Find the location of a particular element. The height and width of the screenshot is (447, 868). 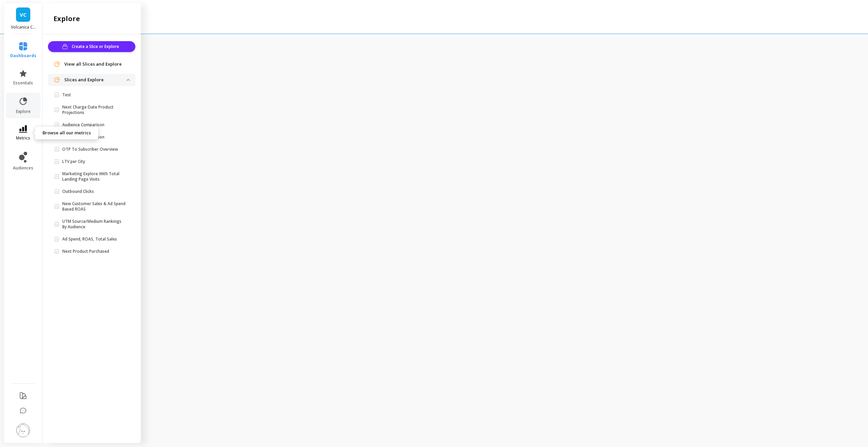

span: metrics is located at coordinates (23, 138).